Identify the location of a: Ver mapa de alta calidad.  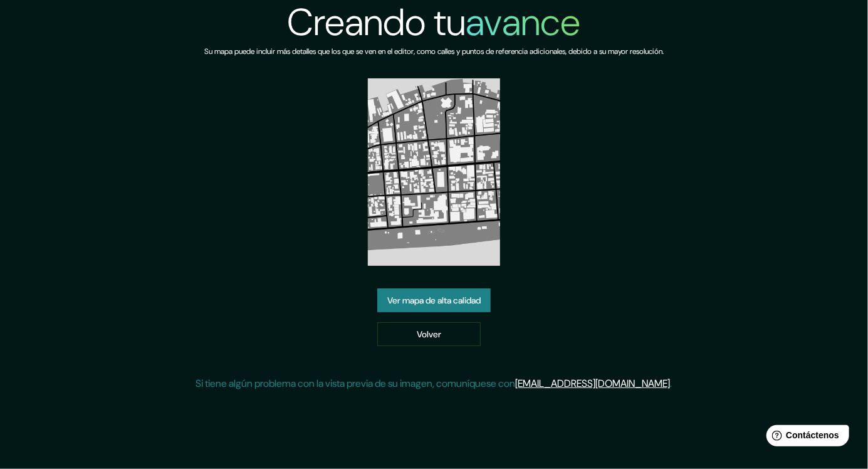
(434, 300).